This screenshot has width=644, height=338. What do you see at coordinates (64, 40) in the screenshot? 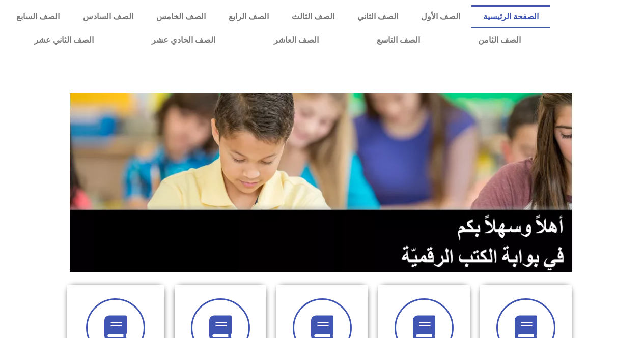
I see `a: الصف الثاني عشر` at bounding box center [64, 40].